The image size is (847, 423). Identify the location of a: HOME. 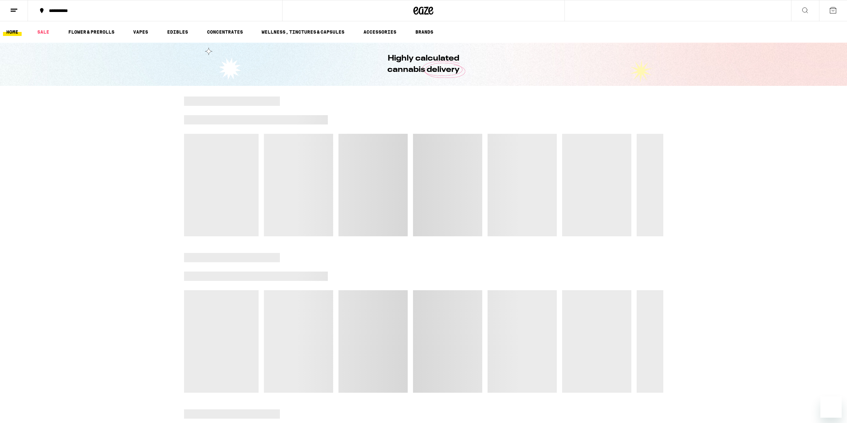
(12, 32).